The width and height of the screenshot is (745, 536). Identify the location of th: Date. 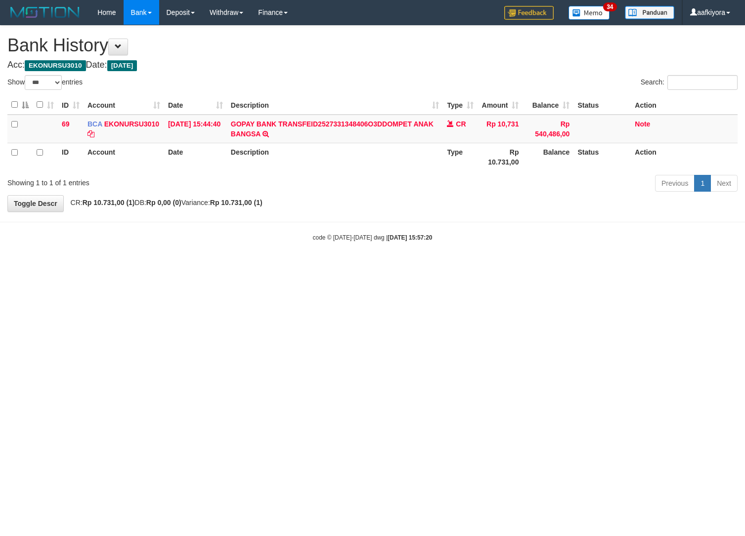
(195, 157).